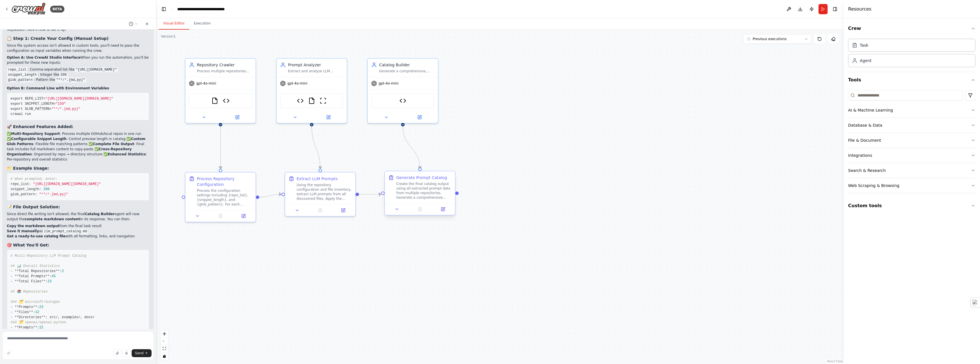 The image size is (980, 364). What do you see at coordinates (39, 139) in the screenshot?
I see `strong: Configurable Snippet Length` at bounding box center [39, 139].